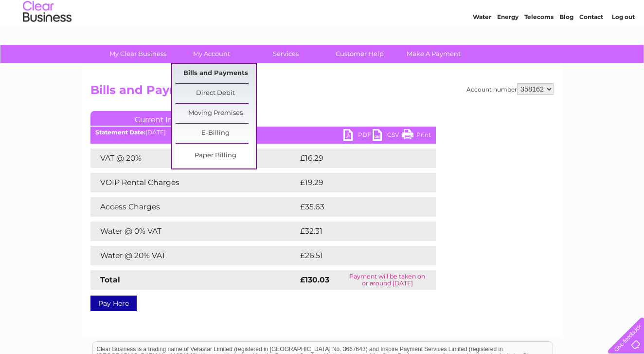 The height and width of the screenshot is (354, 644). I want to click on a: Contact, so click(591, 45).